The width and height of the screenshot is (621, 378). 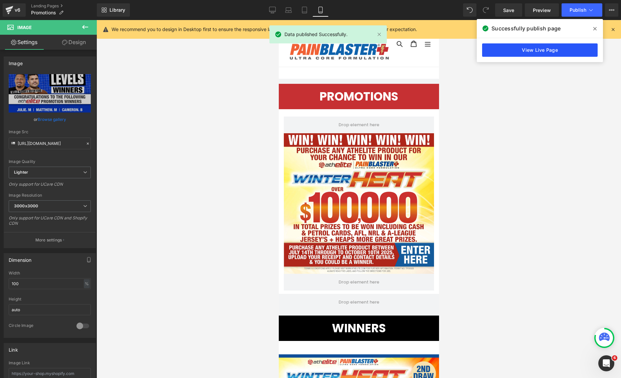 I want to click on b: Lighter, so click(x=21, y=172).